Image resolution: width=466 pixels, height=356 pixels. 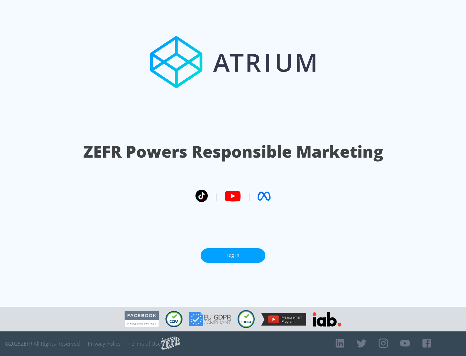 What do you see at coordinates (233, 152) in the screenshot?
I see `h1: ZEFR Powers Responsible Marketing` at bounding box center [233, 152].